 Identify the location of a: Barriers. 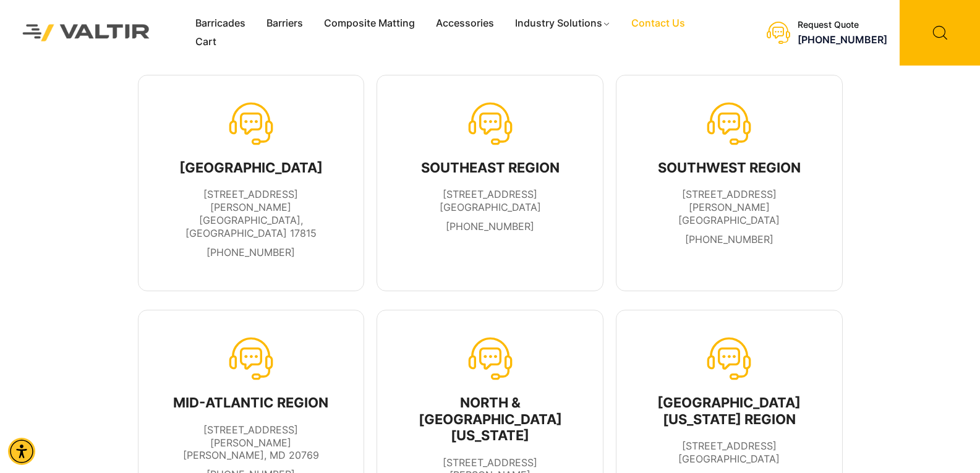
(284, 24).